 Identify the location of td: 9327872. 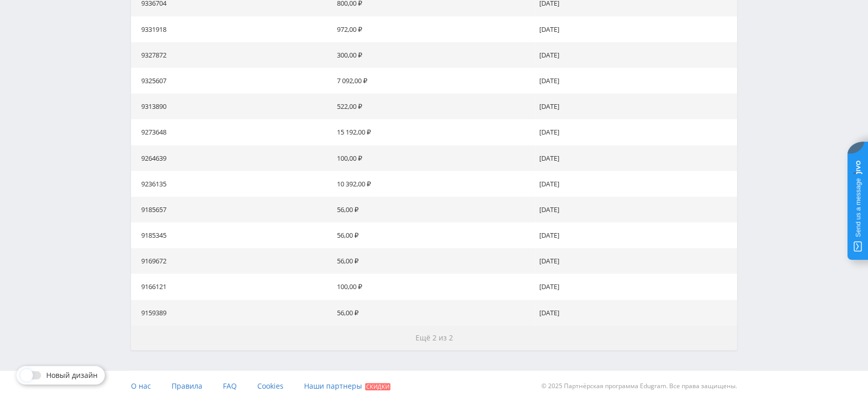
(232, 55).